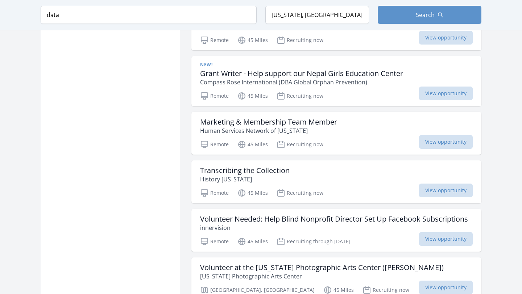  I want to click on a: Volunteer Needed: Help Blind Nonprofit Director Set Up Facebook Subscriptions innervision Remote ..., so click(336, 231).